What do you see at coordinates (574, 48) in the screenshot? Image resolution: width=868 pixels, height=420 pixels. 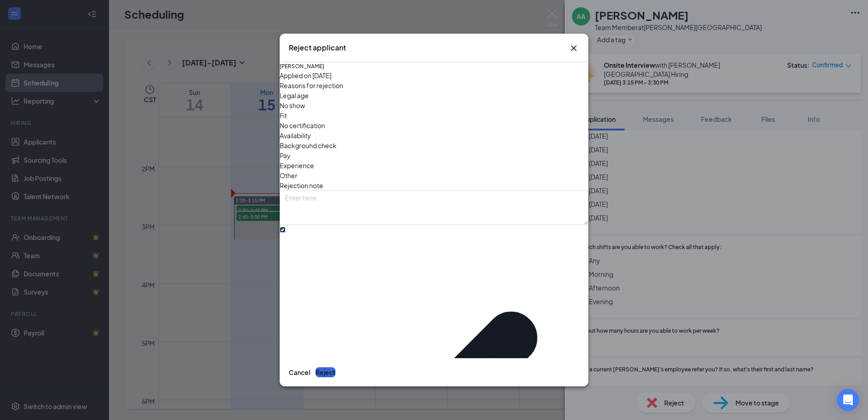 I see `button: Close` at bounding box center [574, 48].